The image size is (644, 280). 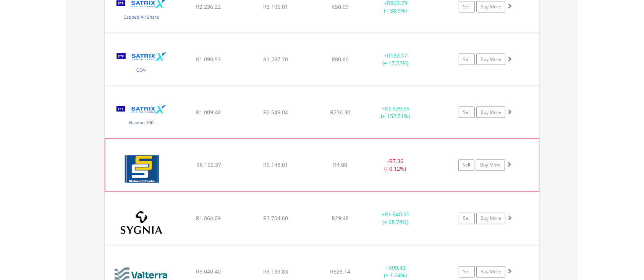 I want to click on span: R236.30, so click(x=340, y=112).